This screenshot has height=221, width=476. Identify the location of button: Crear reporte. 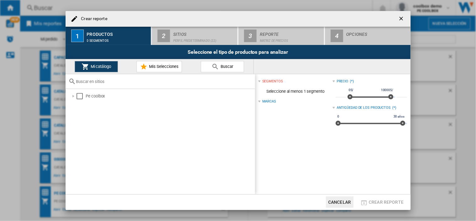
(382, 202).